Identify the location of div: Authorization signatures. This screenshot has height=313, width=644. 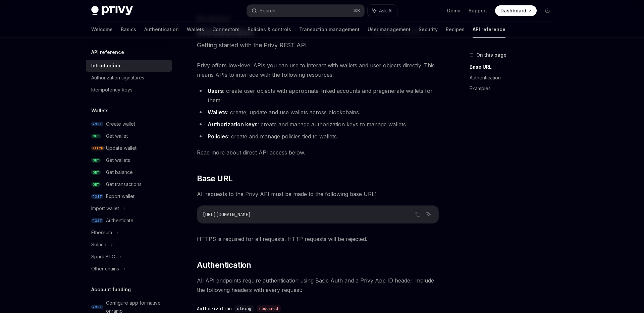
(118, 77).